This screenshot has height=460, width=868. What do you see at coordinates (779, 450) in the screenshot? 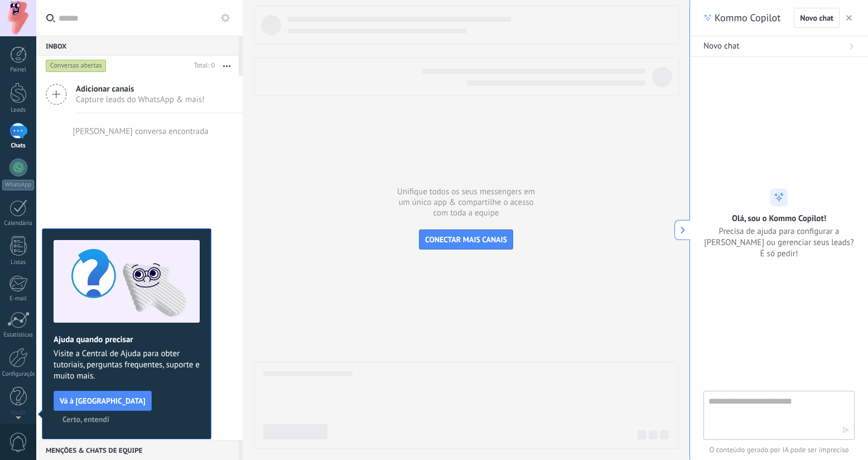
I see `span: O conteúdo gerado por IA pode ser impreciso` at bounding box center [779, 450].